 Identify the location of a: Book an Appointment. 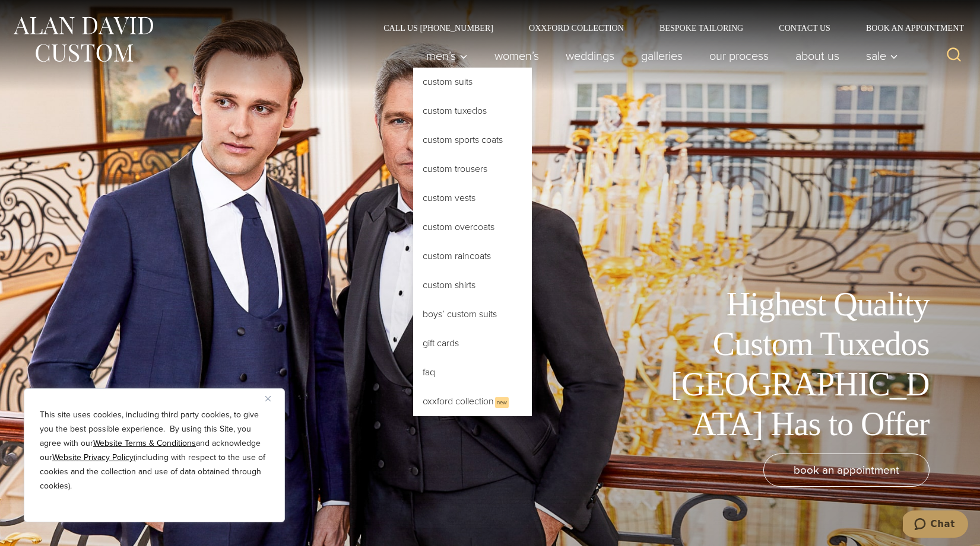
(908, 28).